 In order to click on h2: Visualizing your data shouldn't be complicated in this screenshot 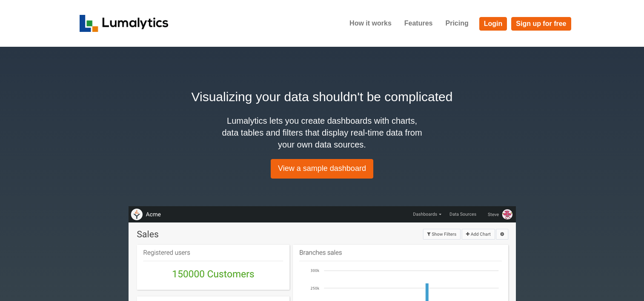, I will do `click(322, 96)`.